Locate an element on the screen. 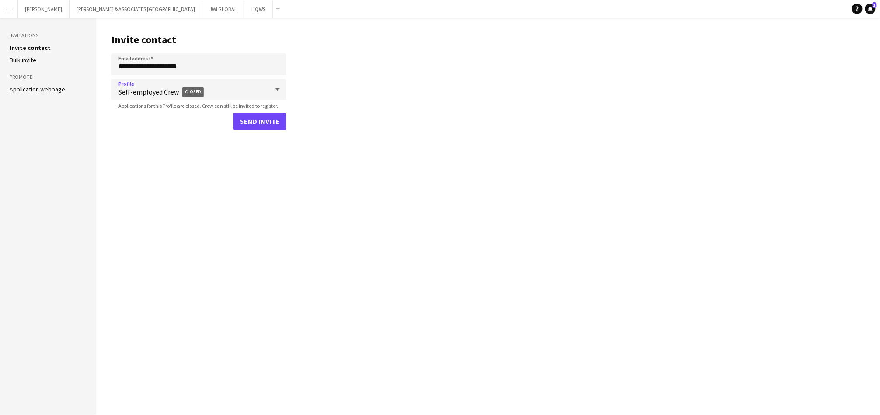 This screenshot has height=415, width=880. span: Self-employed Crew is located at coordinates (194, 92).